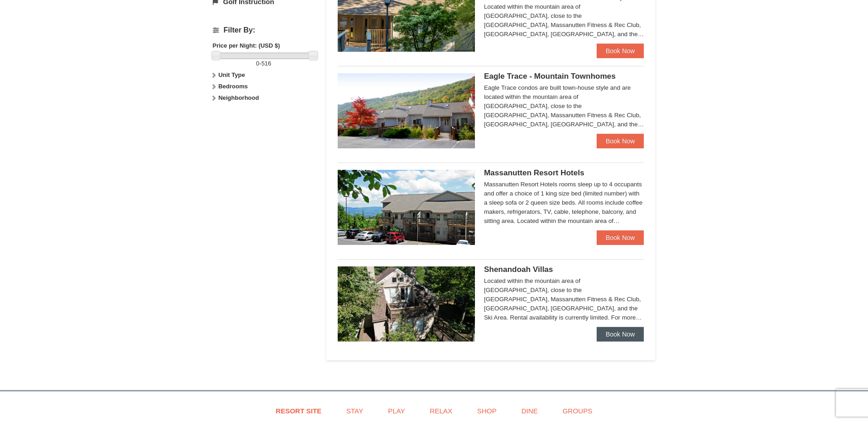  Describe the element at coordinates (406, 111) in the screenshot. I see `img: 19218983-1-9b289e55.jpg` at that location.